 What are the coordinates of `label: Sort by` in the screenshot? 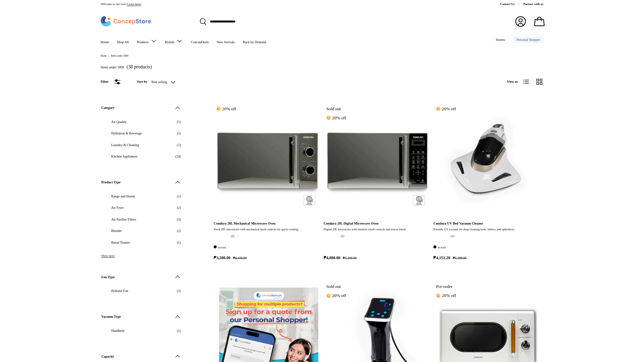 It's located at (144, 81).